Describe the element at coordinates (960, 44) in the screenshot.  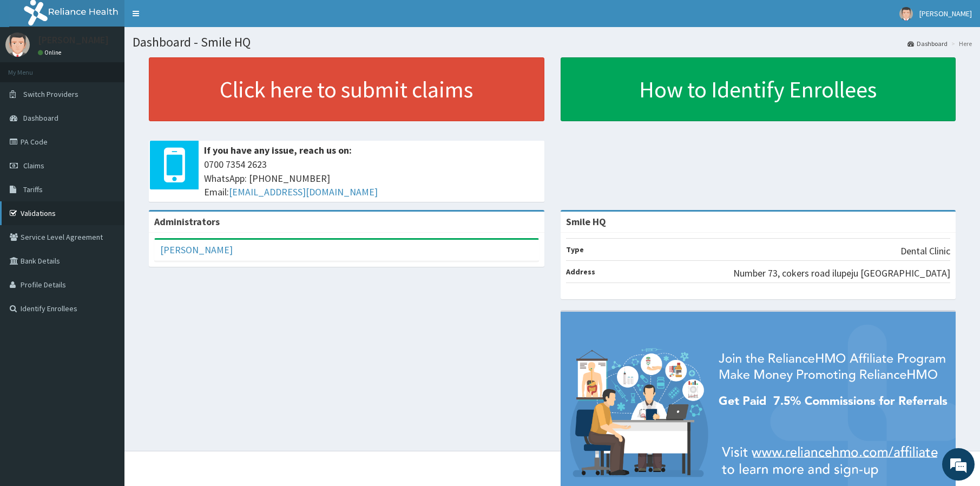
I see `li: Here` at that location.